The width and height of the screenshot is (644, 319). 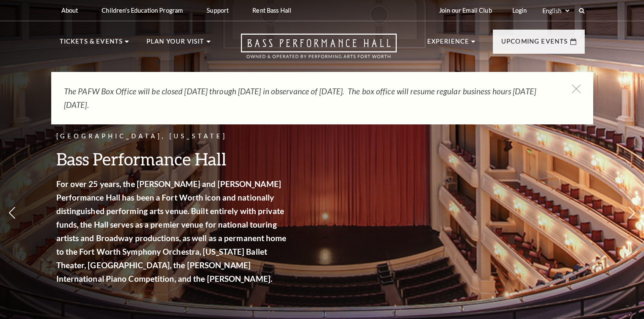 I want to click on p: About, so click(x=70, y=10).